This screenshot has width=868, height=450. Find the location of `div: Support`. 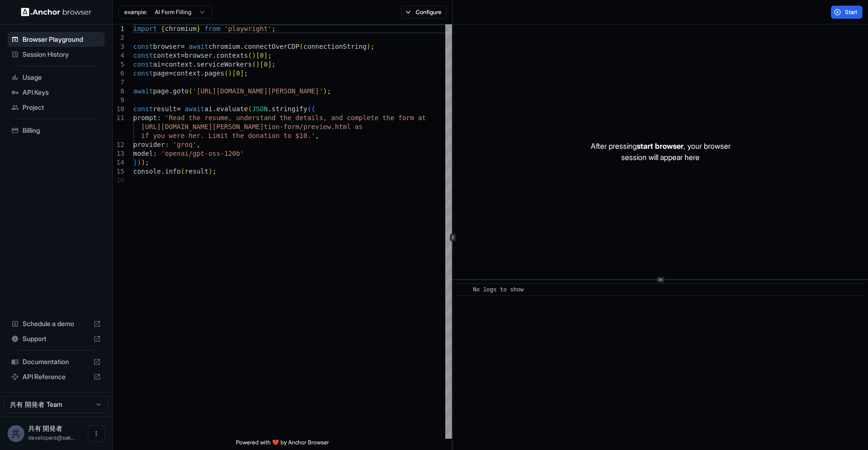

div: Support is located at coordinates (56, 339).